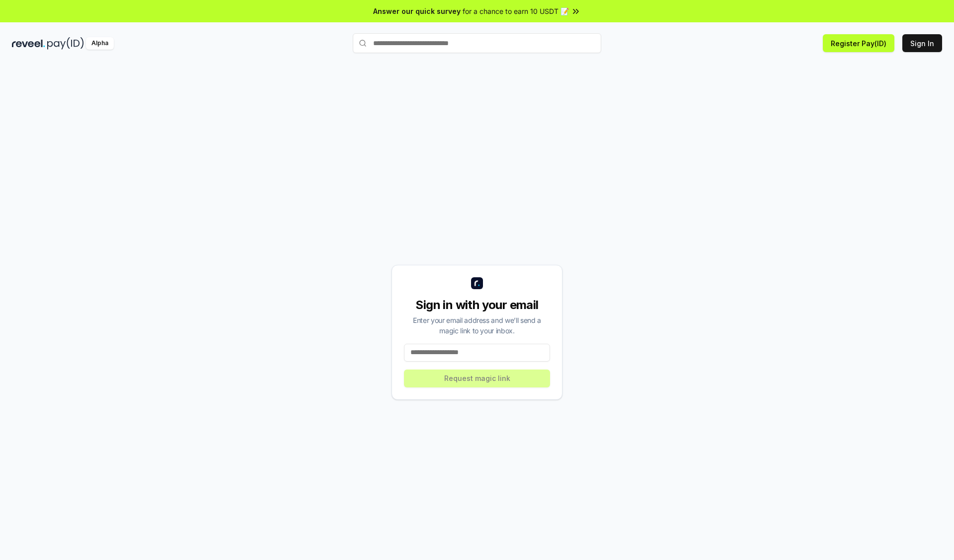 Image resolution: width=954 pixels, height=560 pixels. Describe the element at coordinates (859, 43) in the screenshot. I see `button: Register Pay(ID)` at that location.